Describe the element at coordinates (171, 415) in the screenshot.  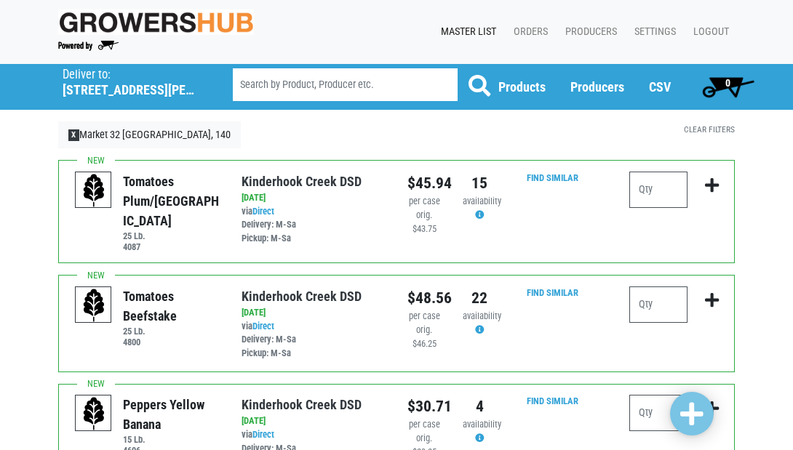
I see `div: Peppers Yellow Banana` at that location.